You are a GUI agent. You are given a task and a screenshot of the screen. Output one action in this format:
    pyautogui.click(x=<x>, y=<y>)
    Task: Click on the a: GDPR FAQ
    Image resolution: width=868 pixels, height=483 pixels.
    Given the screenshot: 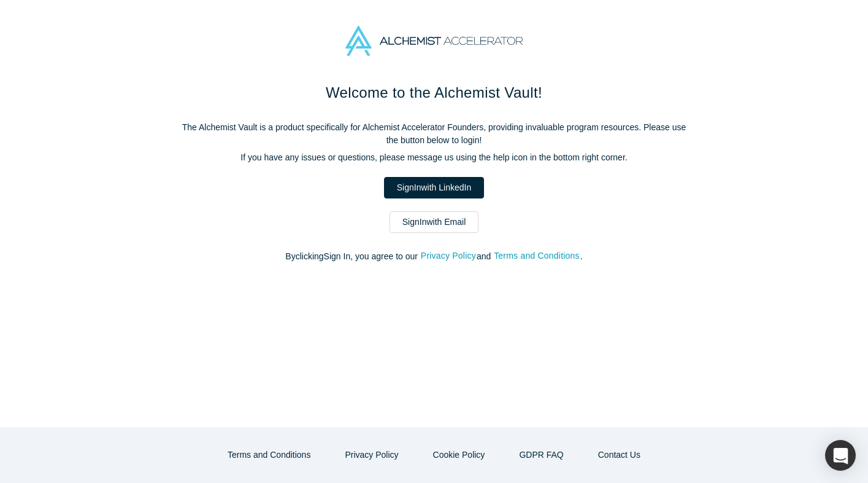 What is the action you would take?
    pyautogui.click(x=541, y=454)
    